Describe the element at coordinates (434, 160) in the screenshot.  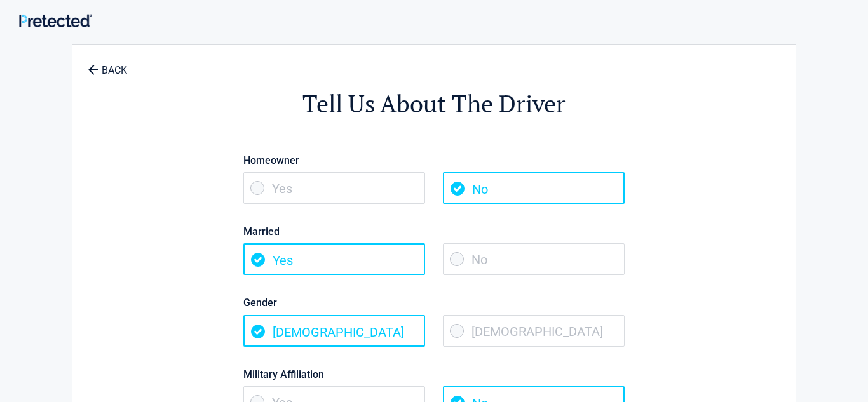
I see `label: Homeowner` at that location.